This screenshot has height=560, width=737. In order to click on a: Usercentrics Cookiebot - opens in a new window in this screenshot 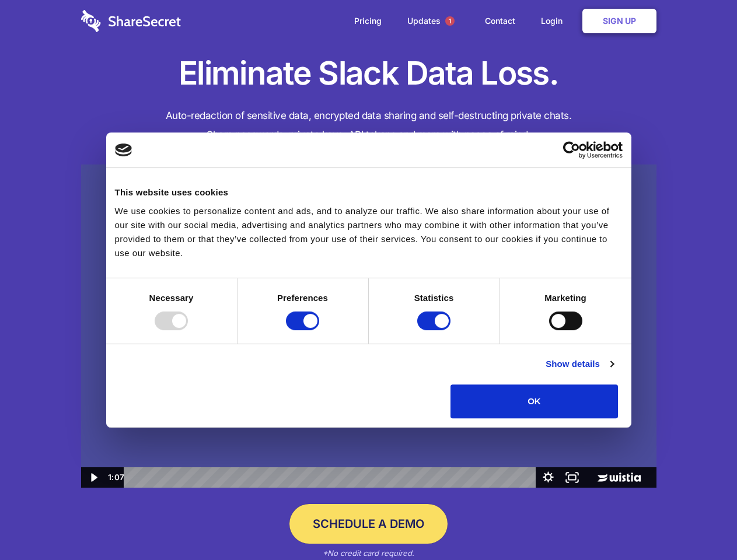, I will do `click(571, 150)`.